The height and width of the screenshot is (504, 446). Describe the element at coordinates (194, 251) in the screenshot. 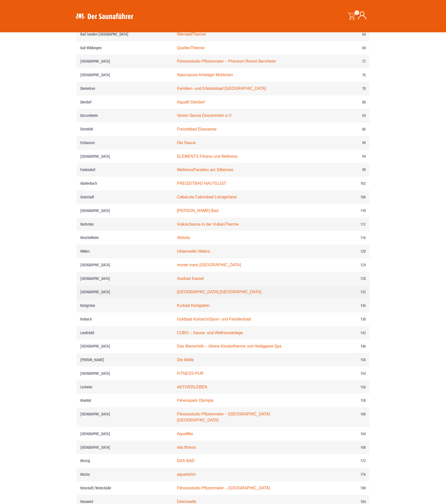

I see `a: Ulsterwelle Hilders` at that location.